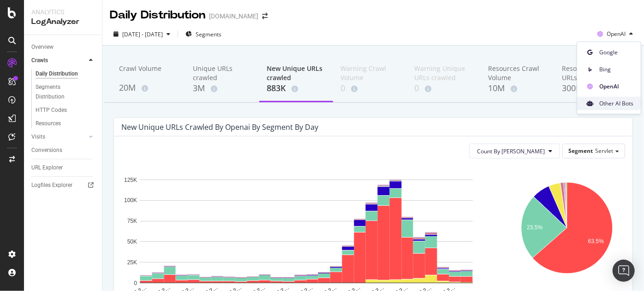 This screenshot has height=291, width=644. Describe the element at coordinates (63, 47) in the screenshot. I see `a: Overview` at that location.